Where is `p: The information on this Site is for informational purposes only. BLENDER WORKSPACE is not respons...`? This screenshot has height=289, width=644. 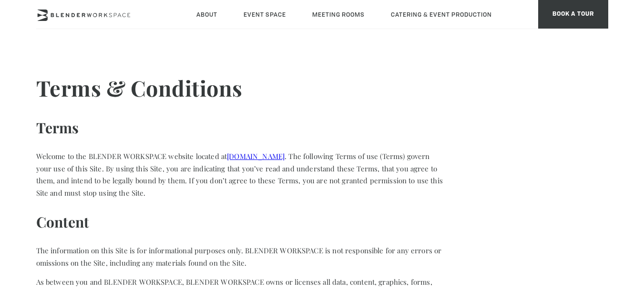 p: The information on this Site is for informational purposes only. BLENDER WORKSPACE is not respons... is located at coordinates (240, 257).